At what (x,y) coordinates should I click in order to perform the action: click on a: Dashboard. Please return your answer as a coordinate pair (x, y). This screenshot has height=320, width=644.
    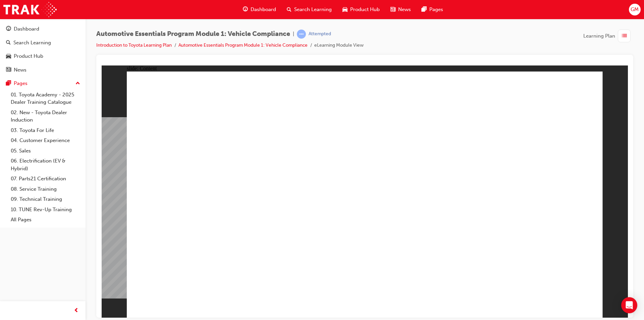
    Looking at the image, I should click on (42, 29).